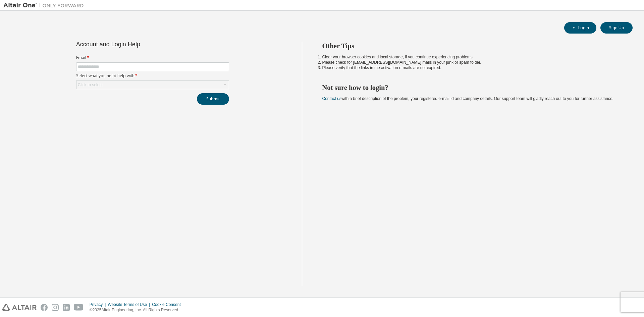  I want to click on img: altair_logo.svg, so click(19, 308).